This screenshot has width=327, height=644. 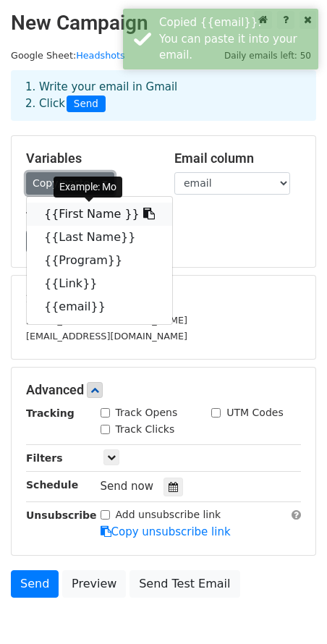 I want to click on h5: Email column, so click(x=238, y=158).